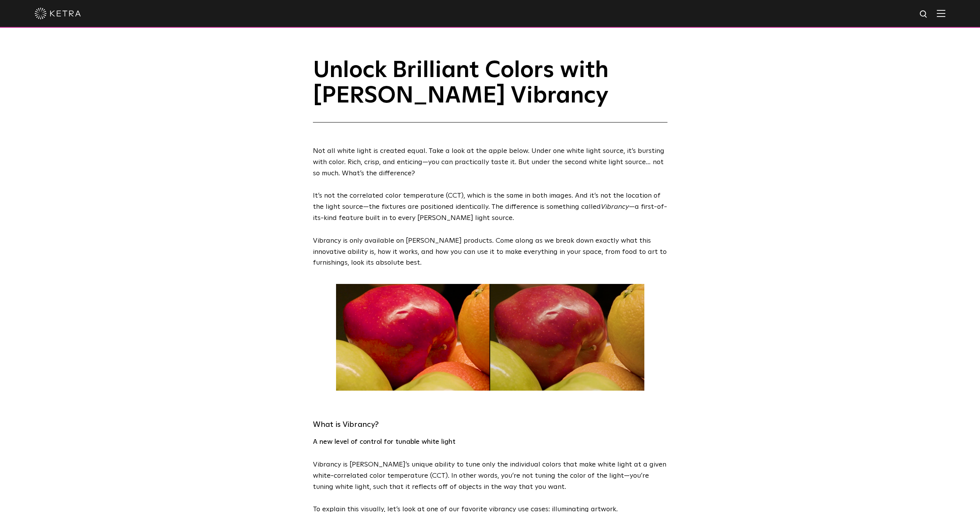 The height and width of the screenshot is (512, 980). What do you see at coordinates (490, 162) in the screenshot?
I see `p: Not all white light is created equal. Take a look at the apple below. Under one white light sourc...` at bounding box center [490, 162].